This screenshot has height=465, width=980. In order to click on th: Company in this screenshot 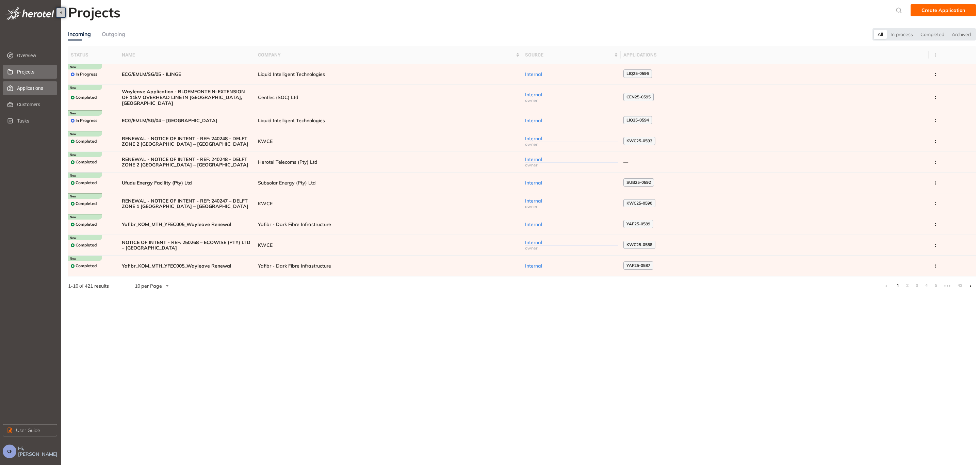, I will do `click(389, 55)`.